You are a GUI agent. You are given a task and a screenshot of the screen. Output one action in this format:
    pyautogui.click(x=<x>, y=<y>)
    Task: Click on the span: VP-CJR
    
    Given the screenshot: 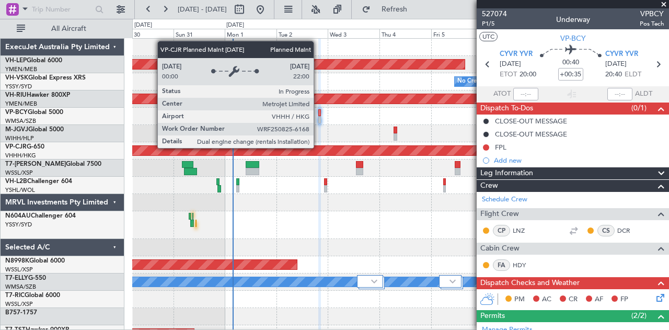 What is the action you would take?
    pyautogui.click(x=16, y=147)
    